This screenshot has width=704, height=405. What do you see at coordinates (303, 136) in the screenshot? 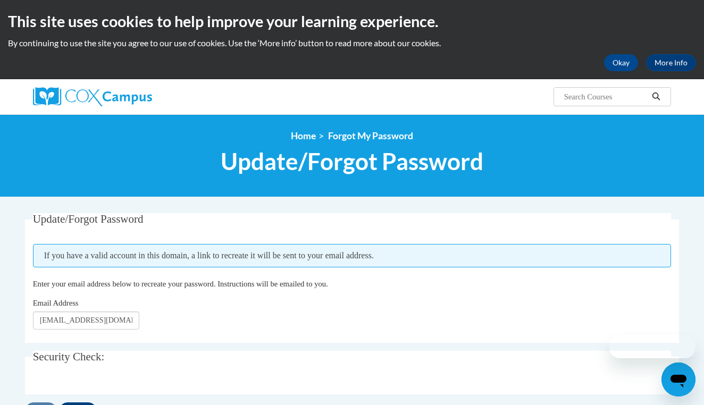
I see `a: Home` at bounding box center [303, 136].